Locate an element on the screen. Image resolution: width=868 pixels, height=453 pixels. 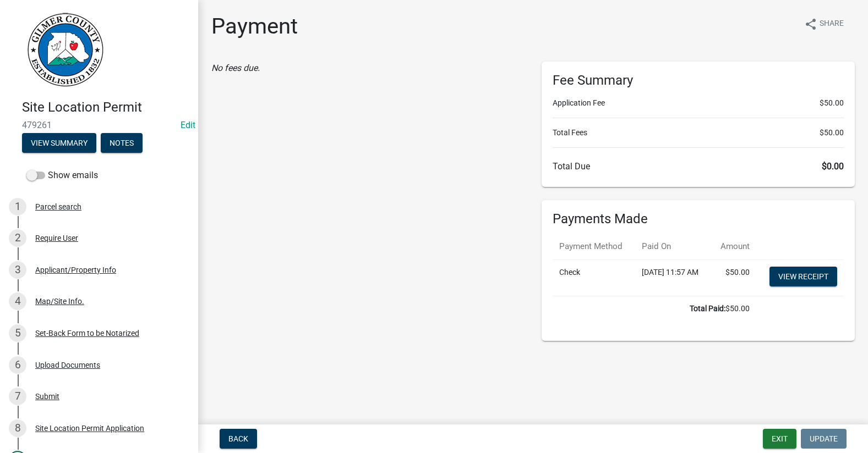
div: 4 is located at coordinates (17, 301).